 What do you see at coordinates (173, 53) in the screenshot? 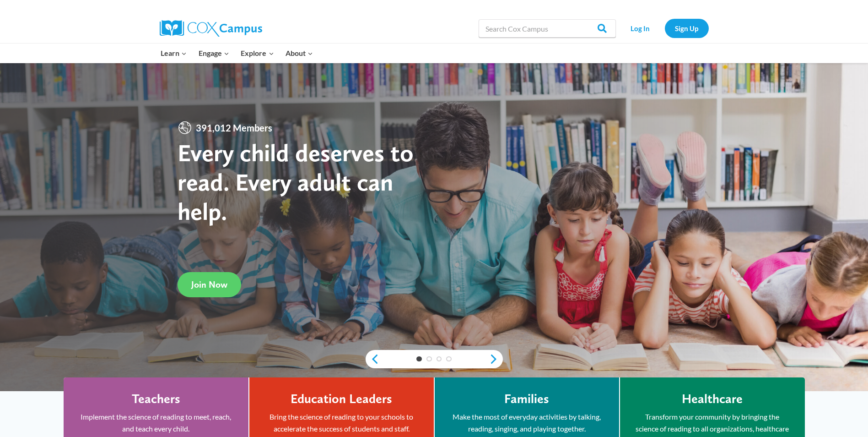
I see `span: Learn` at bounding box center [173, 53].